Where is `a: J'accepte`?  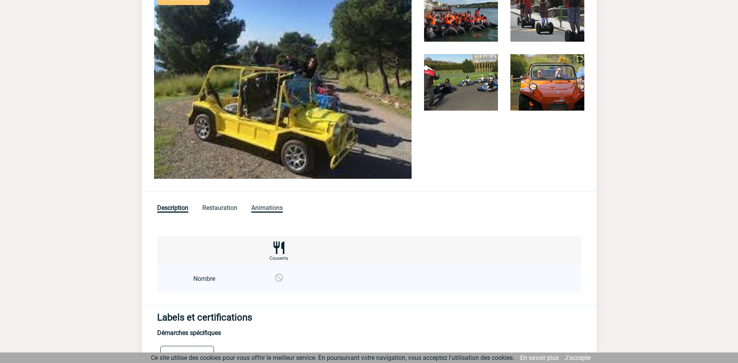
a: J'accepte is located at coordinates (577, 357).